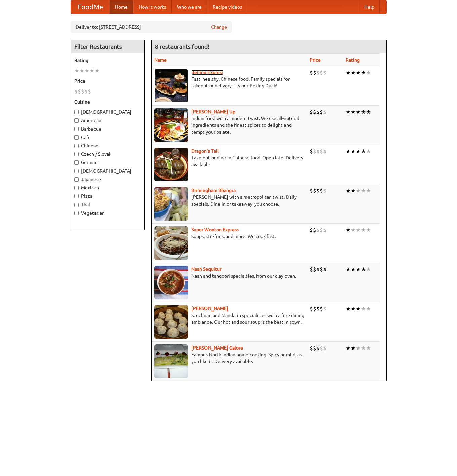 The width and height of the screenshot is (457, 476). What do you see at coordinates (152, 7) in the screenshot?
I see `a: How it works` at bounding box center [152, 7].